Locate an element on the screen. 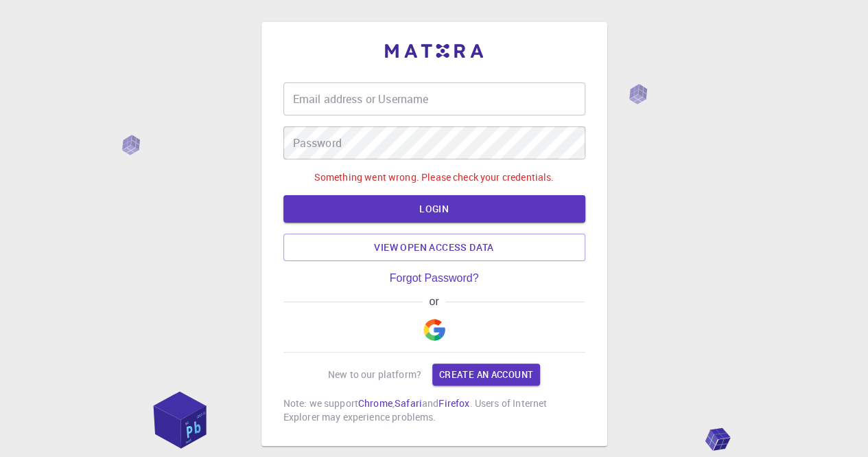  a: Safari is located at coordinates (408, 403).